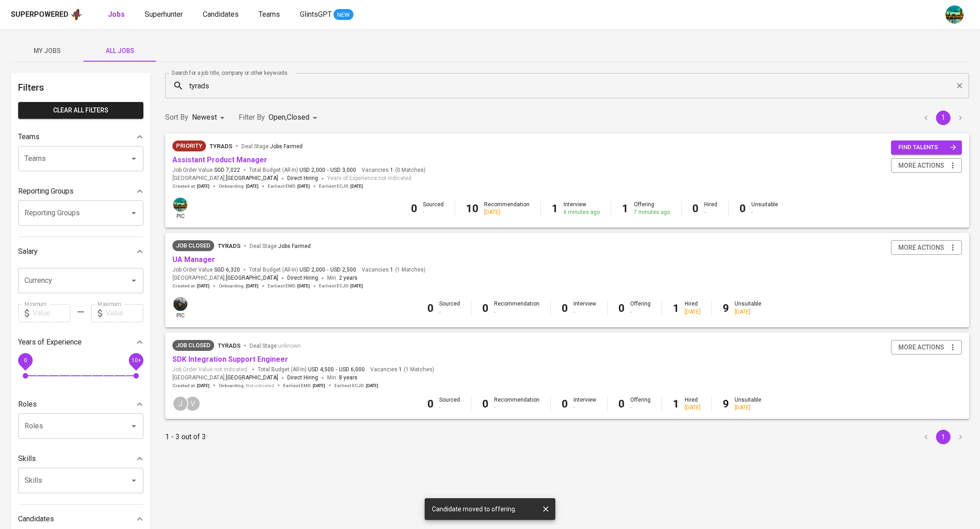 The height and width of the screenshot is (529, 980). I want to click on span: USD 4,500, so click(320, 369).